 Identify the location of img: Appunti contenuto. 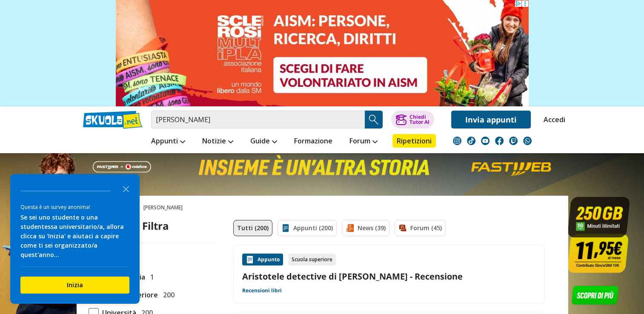
(250, 259).